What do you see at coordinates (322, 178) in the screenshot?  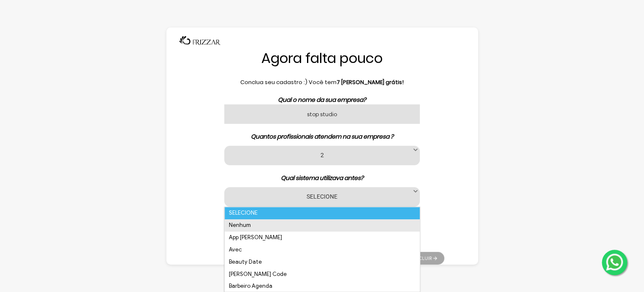 I see `p: Qual sistema utilizava antes?` at bounding box center [322, 178].